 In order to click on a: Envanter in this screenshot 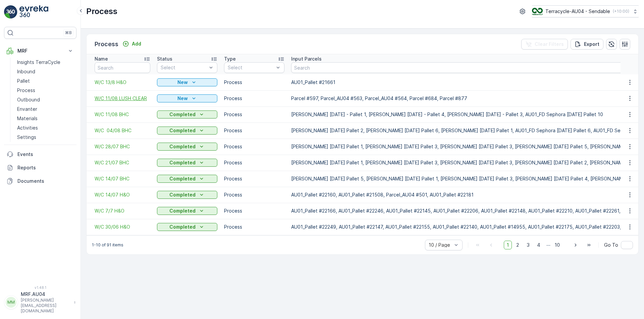, I will do `click(45, 109)`.